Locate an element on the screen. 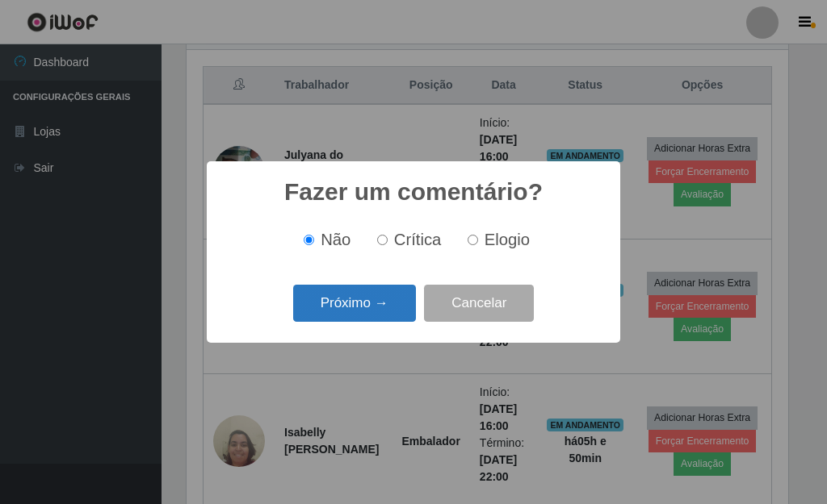  button: Próximo → is located at coordinates (355, 303).